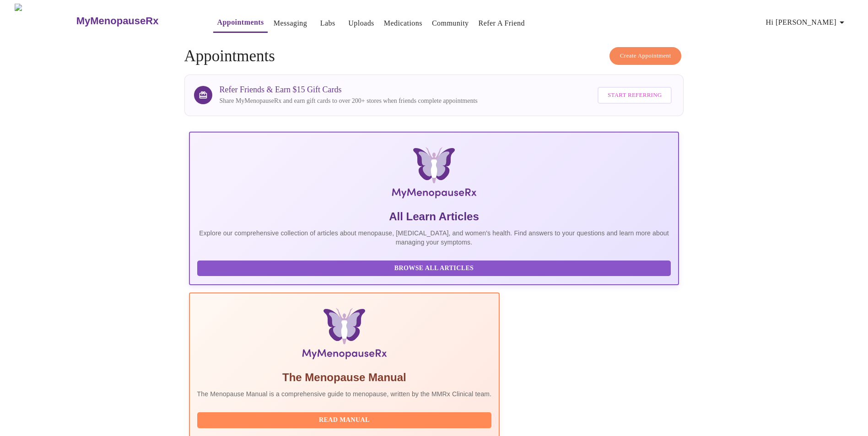  What do you see at coordinates (344, 394) in the screenshot?
I see `p: The Menopause Manual is a comprehensive guide to menopause, written by the MMRx Clinical team.` at bounding box center [344, 394].